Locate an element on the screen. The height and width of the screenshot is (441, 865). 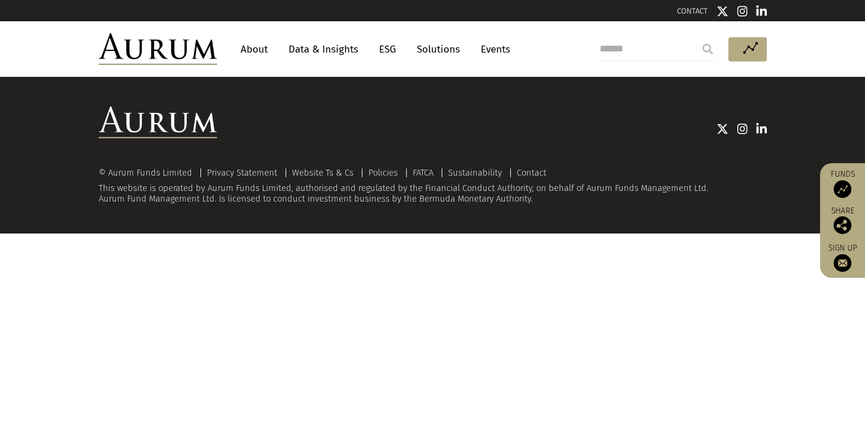
input: Submit is located at coordinates (707, 49).